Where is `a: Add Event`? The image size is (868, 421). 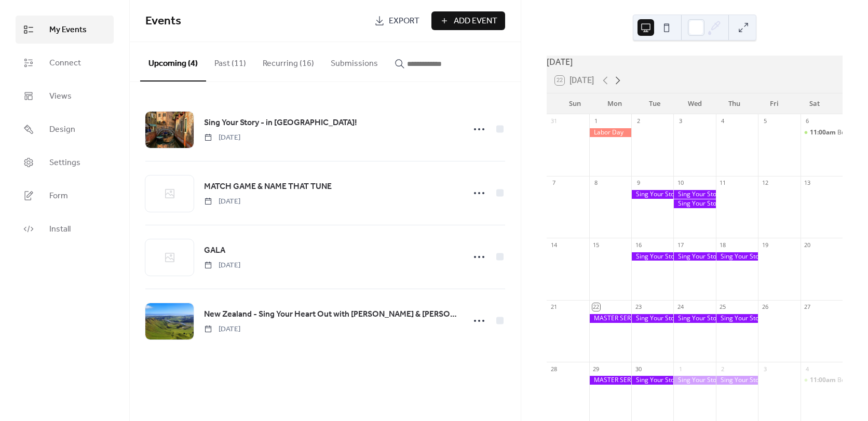 a: Add Event is located at coordinates (468, 21).